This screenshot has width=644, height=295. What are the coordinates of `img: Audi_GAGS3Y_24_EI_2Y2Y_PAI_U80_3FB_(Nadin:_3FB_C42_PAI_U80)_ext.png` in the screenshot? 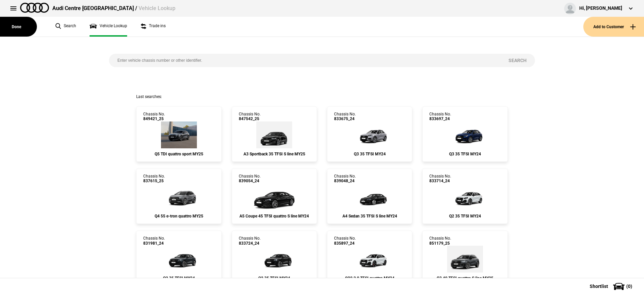 It's located at (370, 259).